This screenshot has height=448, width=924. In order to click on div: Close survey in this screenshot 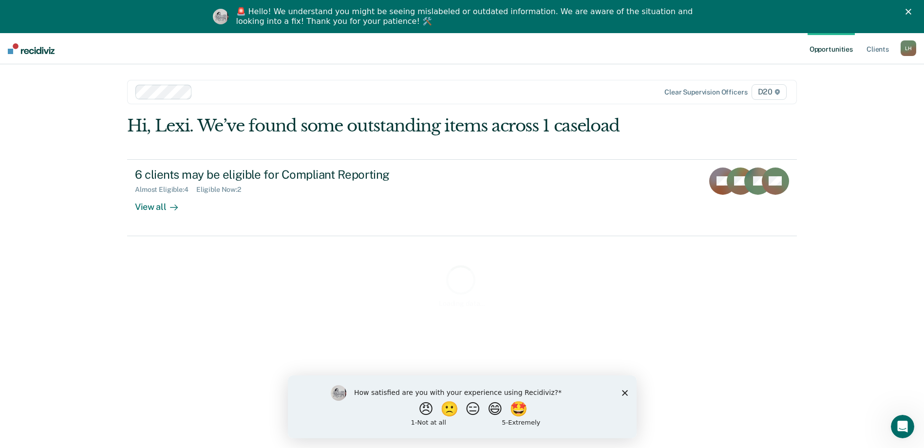, I will do `click(337, 18)`.